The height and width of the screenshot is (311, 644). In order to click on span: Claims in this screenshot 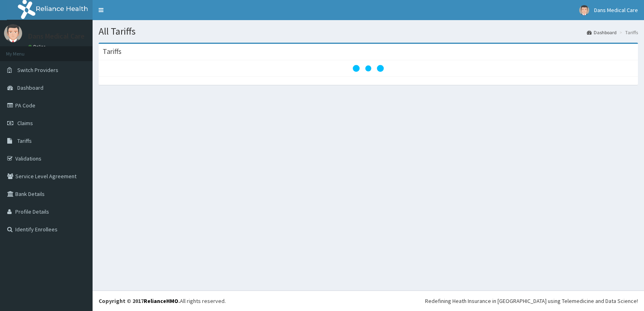, I will do `click(25, 123)`.